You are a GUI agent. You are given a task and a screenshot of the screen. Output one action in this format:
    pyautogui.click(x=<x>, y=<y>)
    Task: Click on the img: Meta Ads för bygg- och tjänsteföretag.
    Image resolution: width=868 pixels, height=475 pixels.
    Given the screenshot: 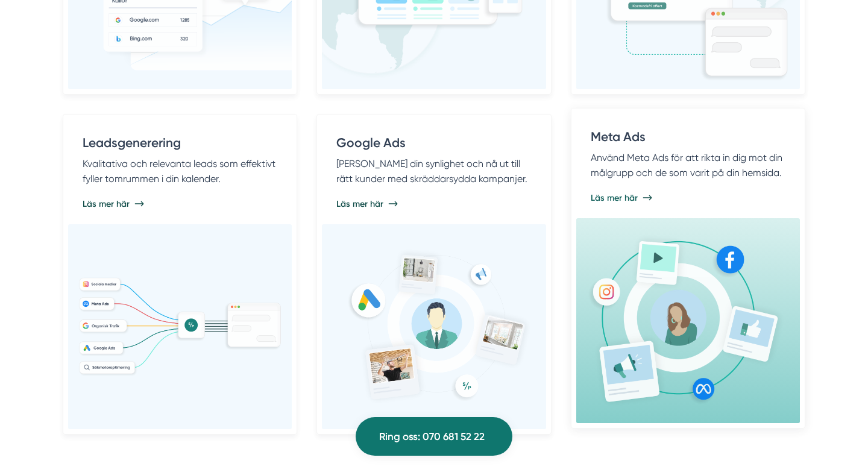 What is the action you would take?
    pyautogui.click(x=688, y=321)
    